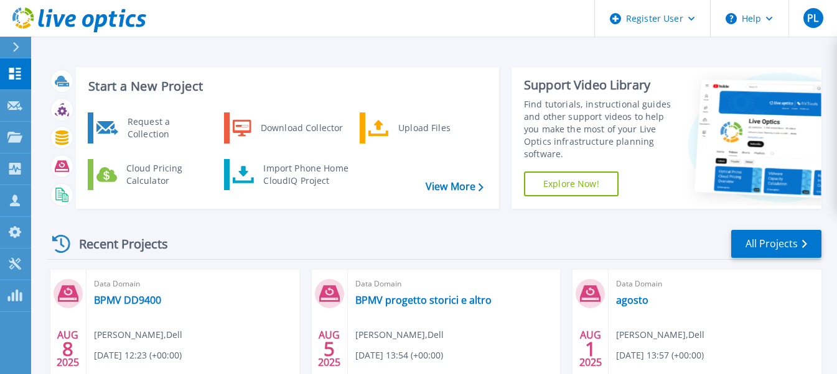 This screenshot has height=374, width=837. What do you see at coordinates (166, 175) in the screenshot?
I see `div: Cloud Pricing Calculator` at bounding box center [166, 175].